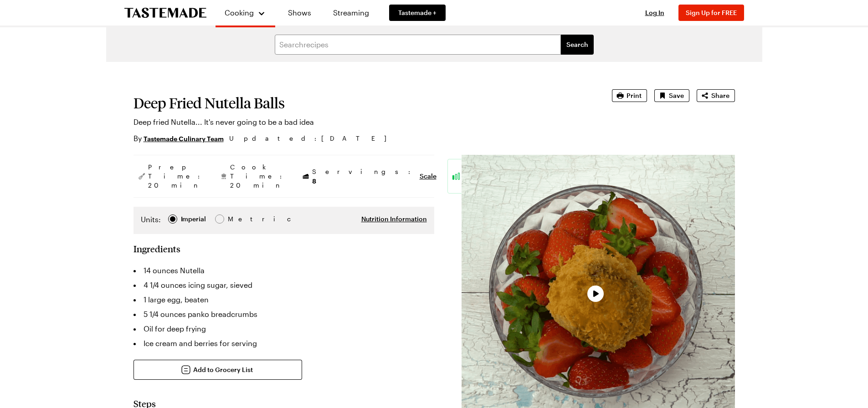 Image resolution: width=868 pixels, height=408 pixels. What do you see at coordinates (245, 13) in the screenshot?
I see `button: Cooking` at bounding box center [245, 13].